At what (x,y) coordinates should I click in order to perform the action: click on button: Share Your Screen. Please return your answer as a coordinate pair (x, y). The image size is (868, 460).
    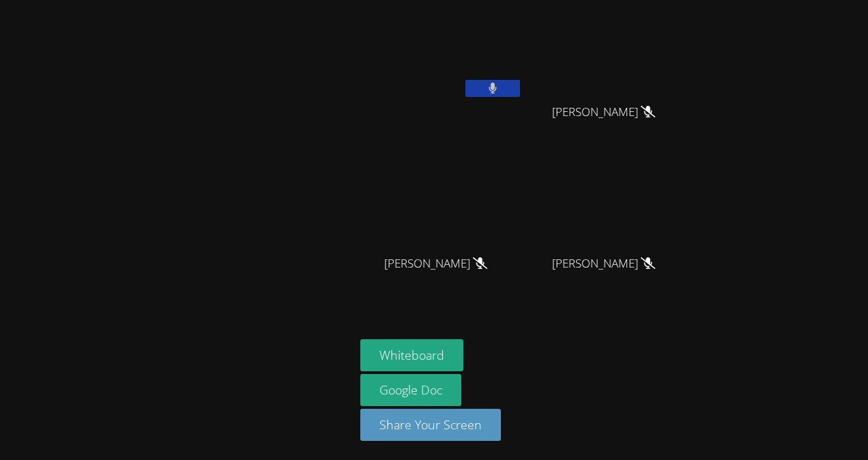
    Looking at the image, I should click on (431, 424).